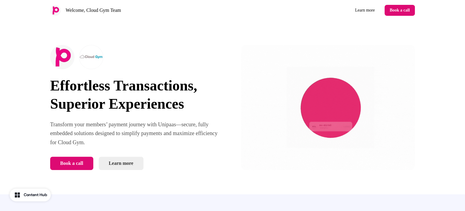  Describe the element at coordinates (93, 10) in the screenshot. I see `p: Welcome, Cloud Gym Team` at that location.